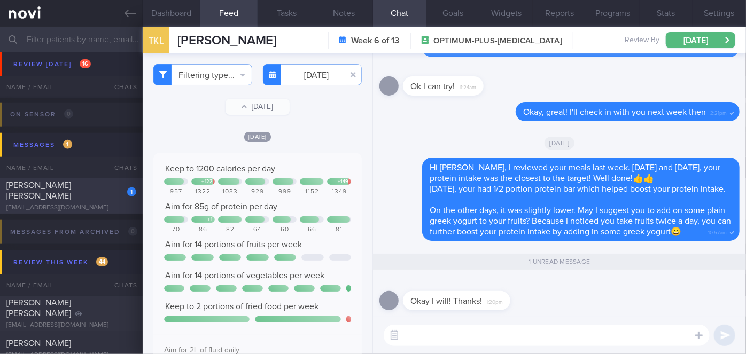  I want to click on div: Messages from Archived, so click(74, 232).